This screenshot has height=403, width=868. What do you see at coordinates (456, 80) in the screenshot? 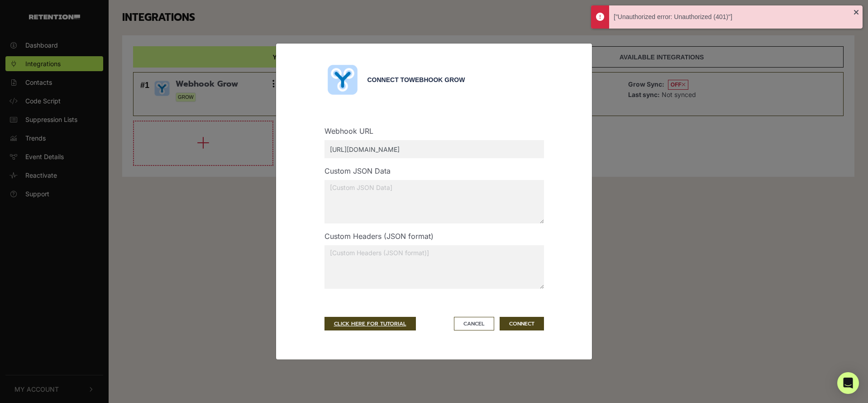
I see `div: Connect to` at bounding box center [456, 80].